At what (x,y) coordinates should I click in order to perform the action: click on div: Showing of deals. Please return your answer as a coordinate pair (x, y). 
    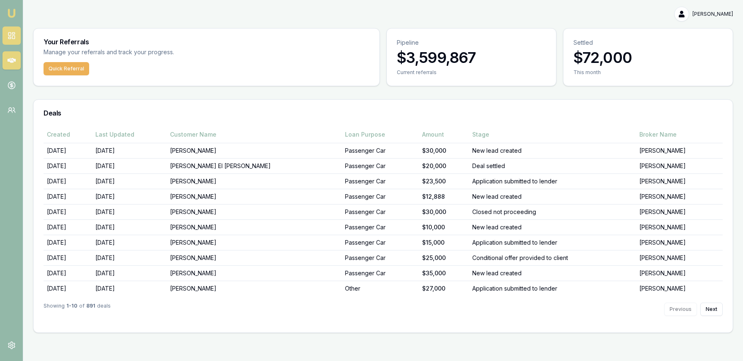
    Looking at the image, I should click on (77, 310).